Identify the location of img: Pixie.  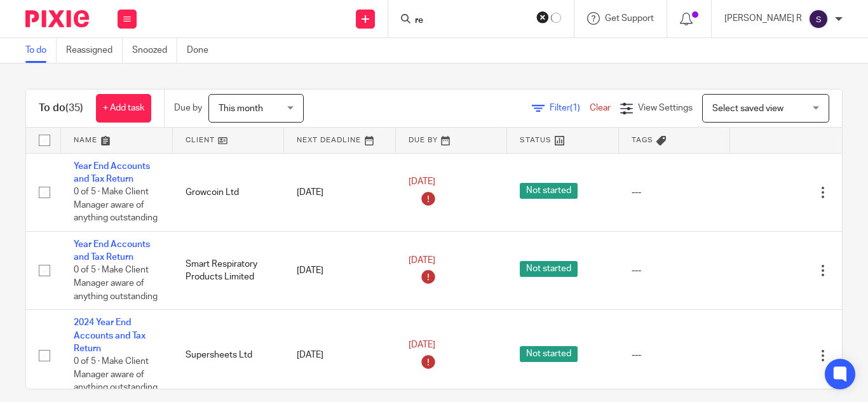
(57, 19).